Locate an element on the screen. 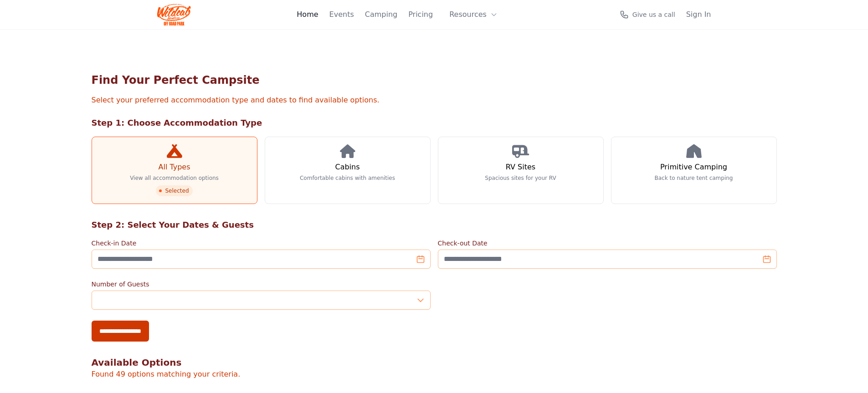  a: Events is located at coordinates (342, 15).